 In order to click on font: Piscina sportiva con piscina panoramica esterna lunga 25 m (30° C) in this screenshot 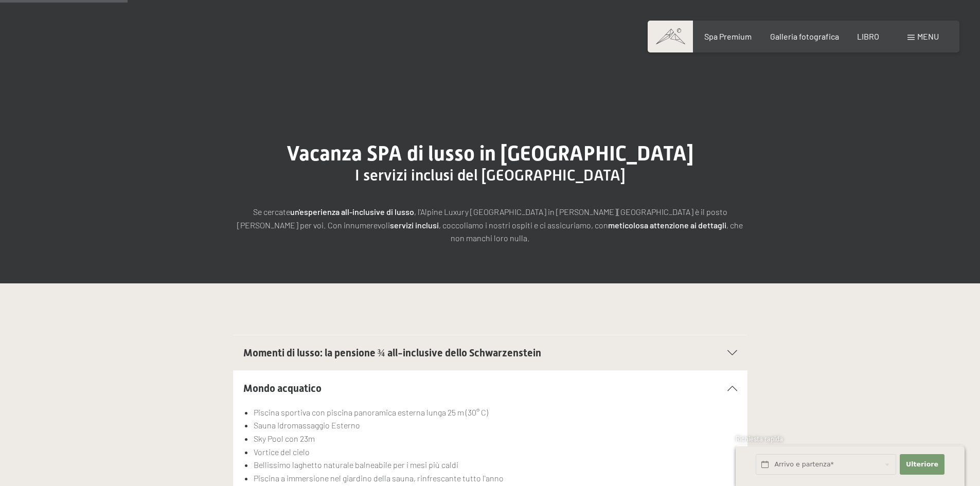, I will do `click(371, 412)`.